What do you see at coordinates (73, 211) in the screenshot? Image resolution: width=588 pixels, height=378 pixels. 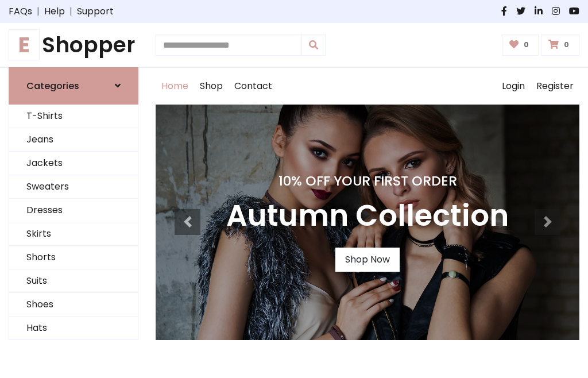 I see `a: Dresses` at bounding box center [73, 211].